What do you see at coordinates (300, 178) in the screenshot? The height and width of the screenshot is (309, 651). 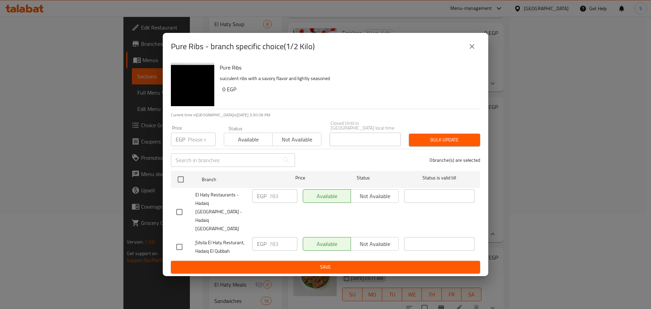 I see `span: Price` at bounding box center [300, 178].